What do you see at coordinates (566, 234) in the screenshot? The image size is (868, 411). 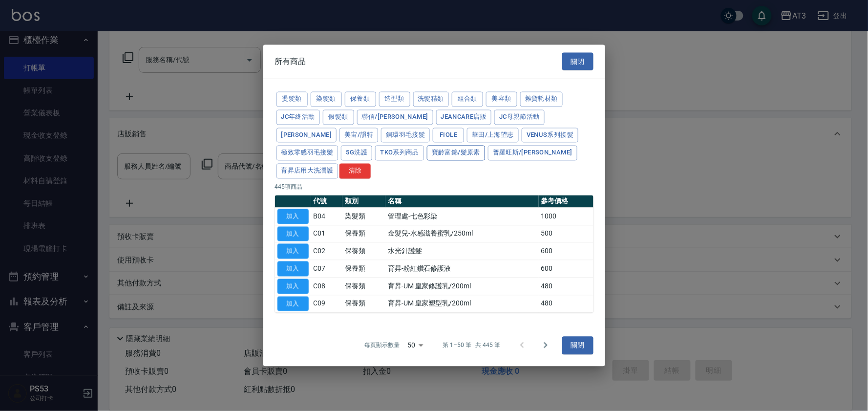 I see `td: 500` at bounding box center [566, 234].